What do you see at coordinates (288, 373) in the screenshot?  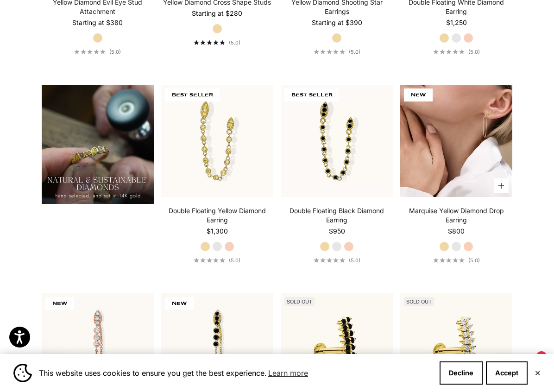 I see `a: Learn more` at bounding box center [288, 373].